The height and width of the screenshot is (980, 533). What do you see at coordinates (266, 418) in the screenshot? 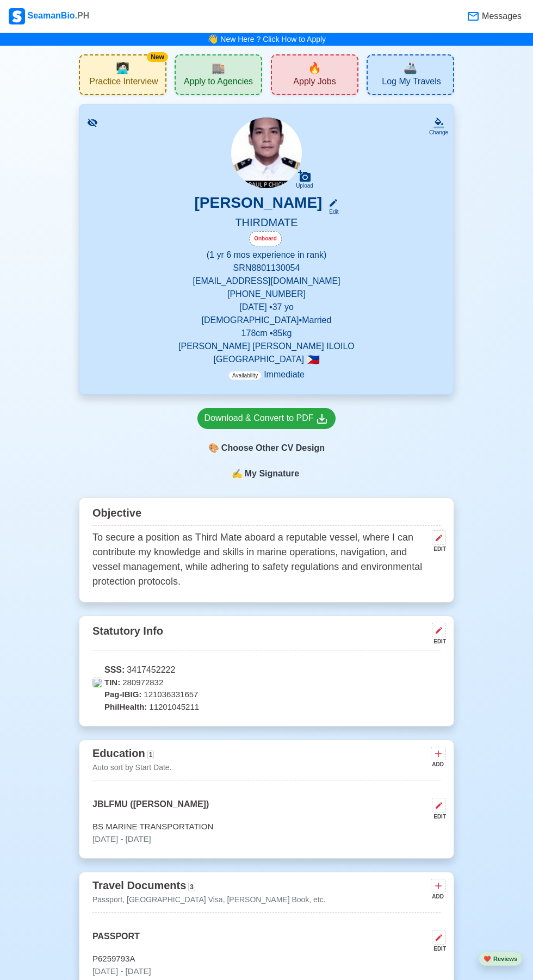
I see `div: Download & Convert to PDF` at bounding box center [266, 418].